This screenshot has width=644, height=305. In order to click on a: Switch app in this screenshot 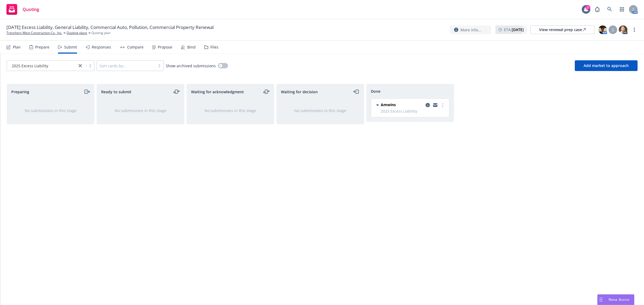, I will do `click(622, 9)`.